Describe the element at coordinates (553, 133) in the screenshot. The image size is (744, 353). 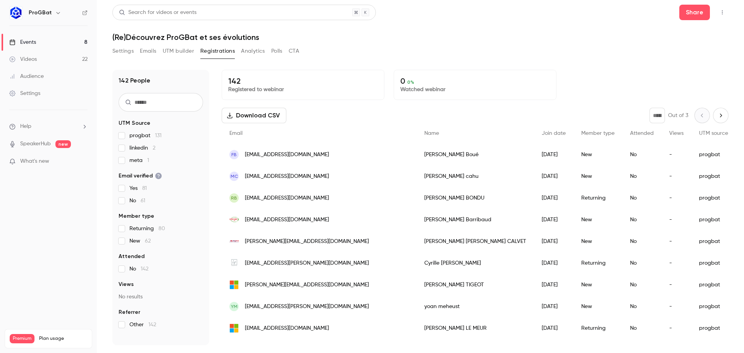
I see `span: Join date` at that location.